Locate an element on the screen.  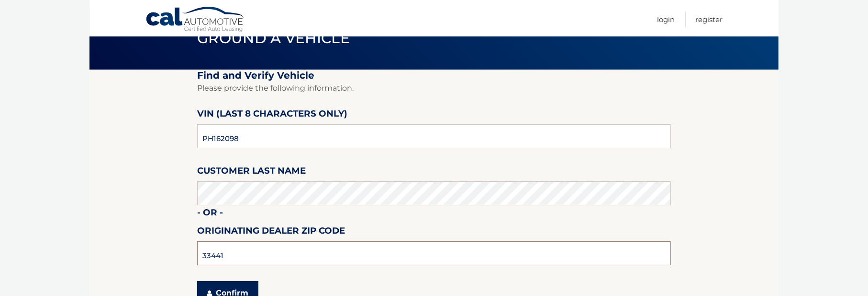
a: Cal Automotive is located at coordinates (196, 20).